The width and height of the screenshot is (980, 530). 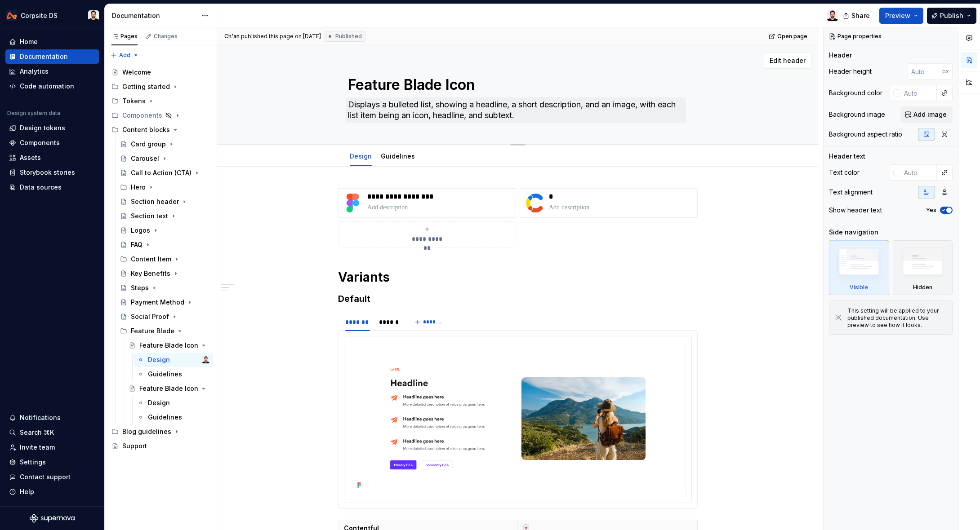 What do you see at coordinates (847, 157) in the screenshot?
I see `div: Header text` at bounding box center [847, 157].